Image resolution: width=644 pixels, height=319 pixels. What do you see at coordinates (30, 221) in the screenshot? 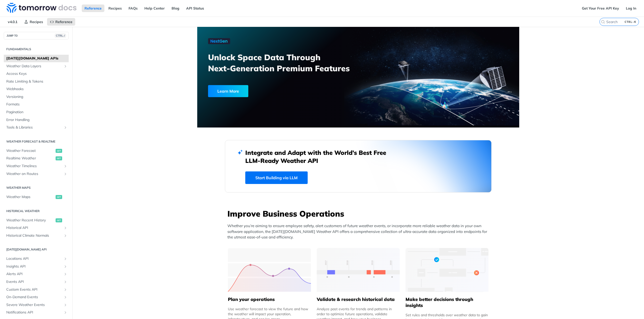
I see `span: Weather Recent History` at bounding box center [30, 221].